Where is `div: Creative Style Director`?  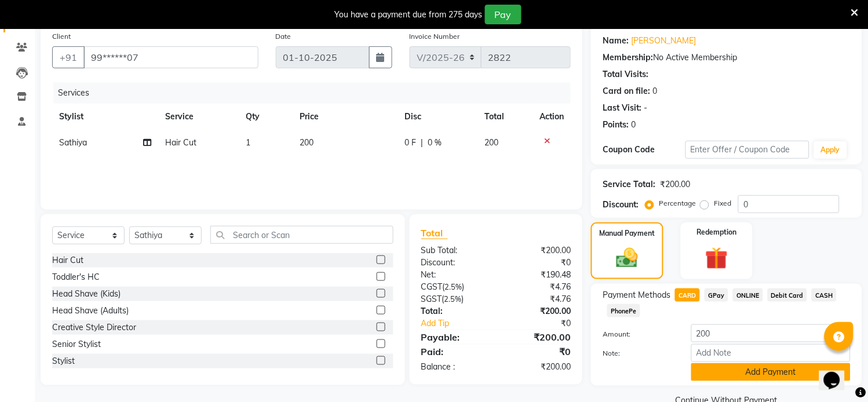 div: Creative Style Director is located at coordinates (94, 327).